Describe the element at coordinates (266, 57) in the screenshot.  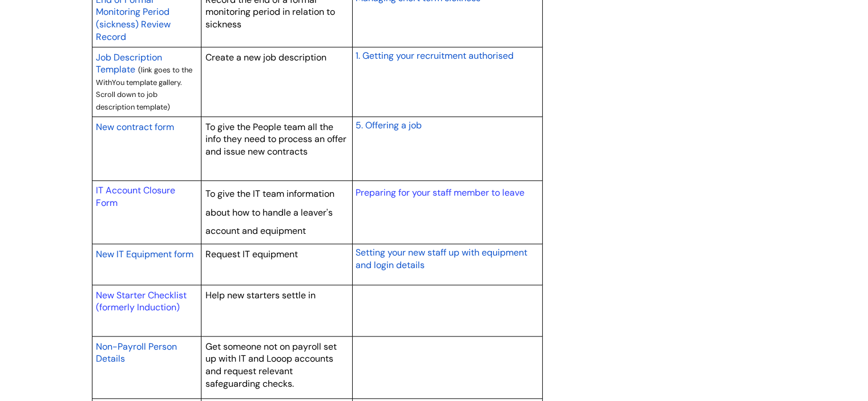
I see `span: Create a new job description` at that location.